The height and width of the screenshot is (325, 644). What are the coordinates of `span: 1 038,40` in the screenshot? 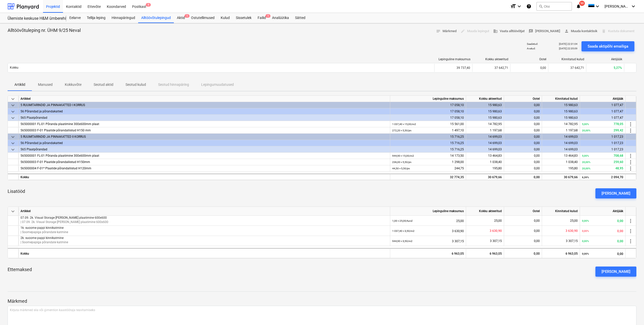 It's located at (571, 162).